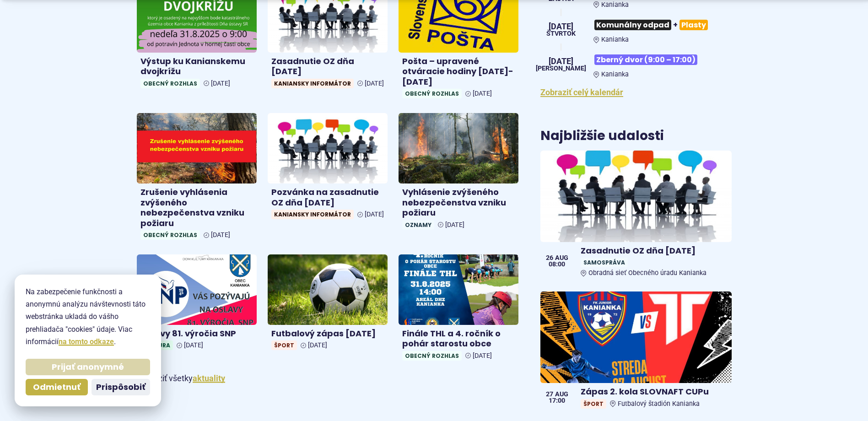  Describe the element at coordinates (654, 392) in the screenshot. I see `h4: Zápas 2. kola SLOVNAFT CUPu` at that location.